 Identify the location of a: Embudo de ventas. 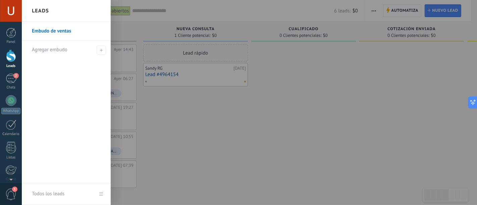
(68, 31).